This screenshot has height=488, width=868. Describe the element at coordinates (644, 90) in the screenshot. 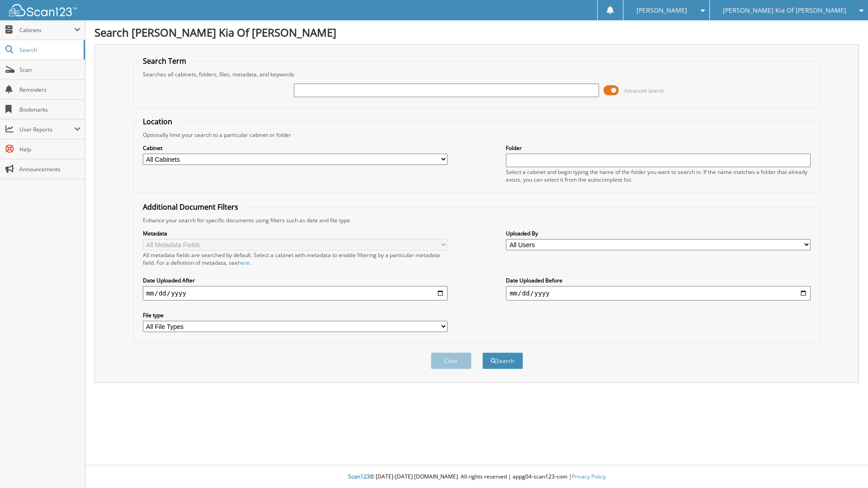

I see `span: Advanced Search` at that location.